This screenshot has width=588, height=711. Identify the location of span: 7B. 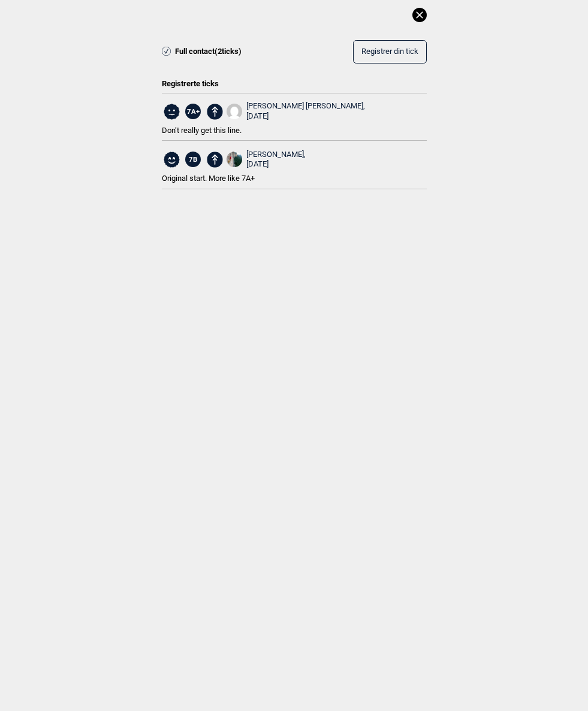
(193, 159).